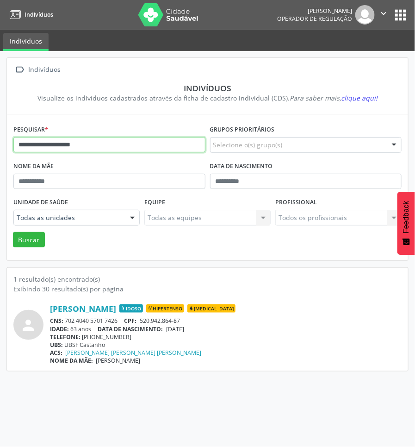  I want to click on span: DATA DE NASCIMENTO:, so click(131, 329).